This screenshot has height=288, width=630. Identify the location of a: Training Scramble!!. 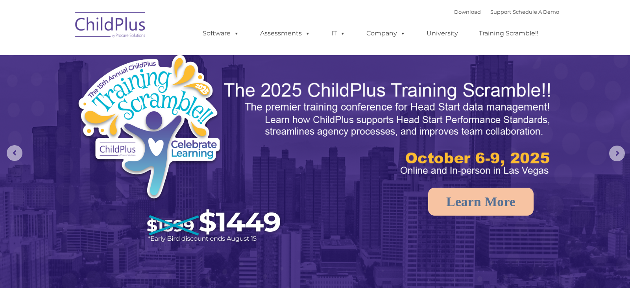
(509, 33).